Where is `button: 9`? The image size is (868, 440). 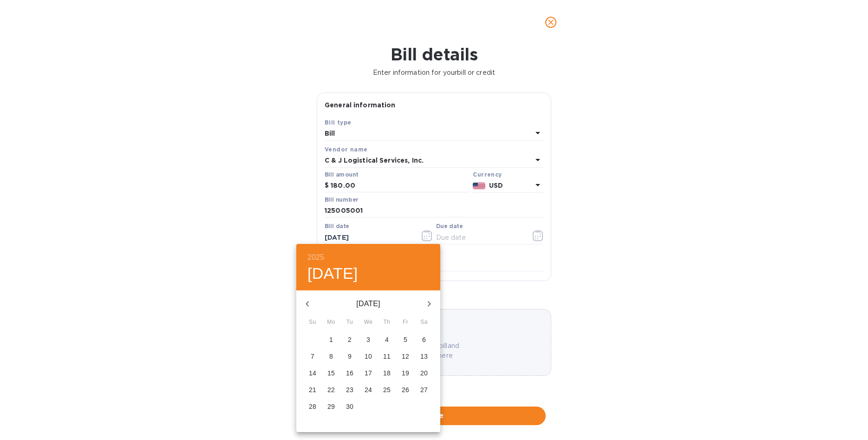
button: 9 is located at coordinates (349, 357).